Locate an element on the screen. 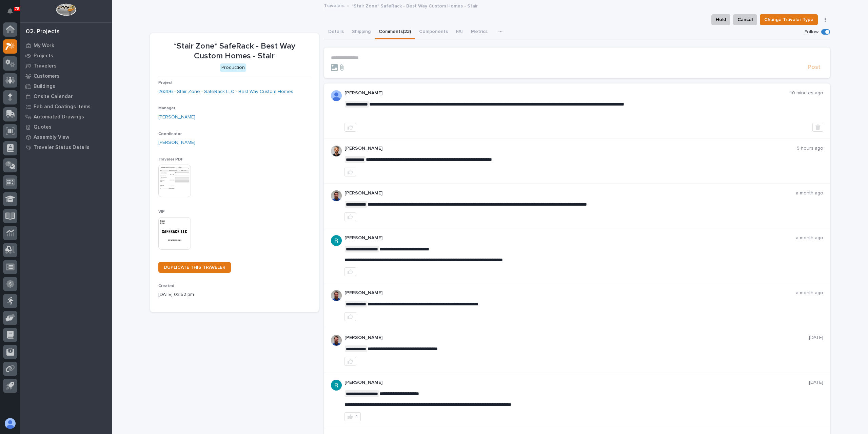 This screenshot has height=434, width=868. div: 02. Projects is located at coordinates (43, 32).